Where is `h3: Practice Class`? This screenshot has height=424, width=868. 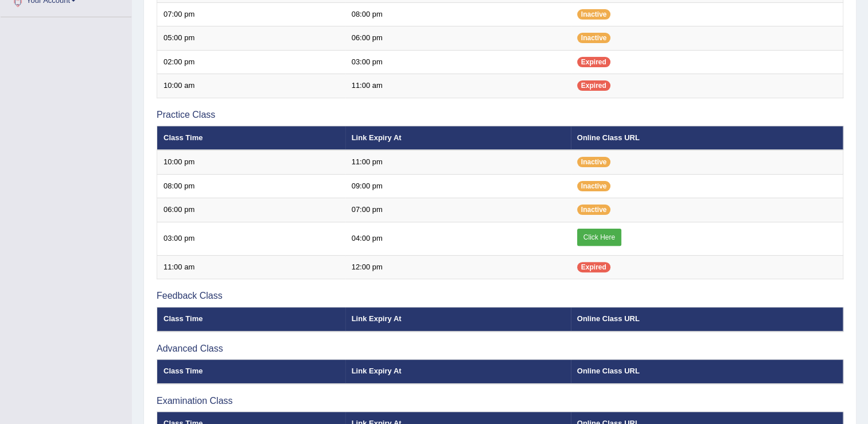 h3: Practice Class is located at coordinates (500, 115).